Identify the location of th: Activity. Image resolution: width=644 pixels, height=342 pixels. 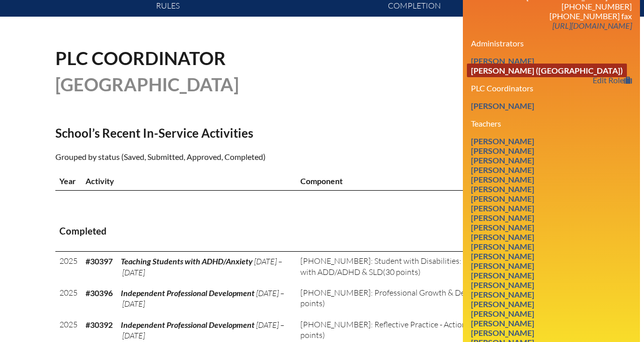
(189, 181).